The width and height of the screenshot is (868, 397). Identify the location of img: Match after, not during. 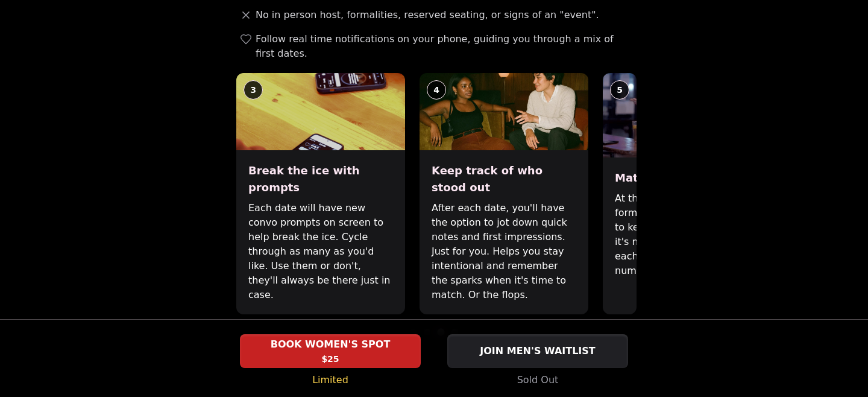
(687, 115).